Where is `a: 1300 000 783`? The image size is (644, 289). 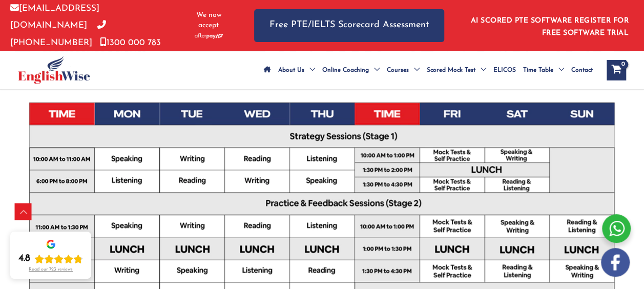
a: 1300 000 783 is located at coordinates (130, 43).